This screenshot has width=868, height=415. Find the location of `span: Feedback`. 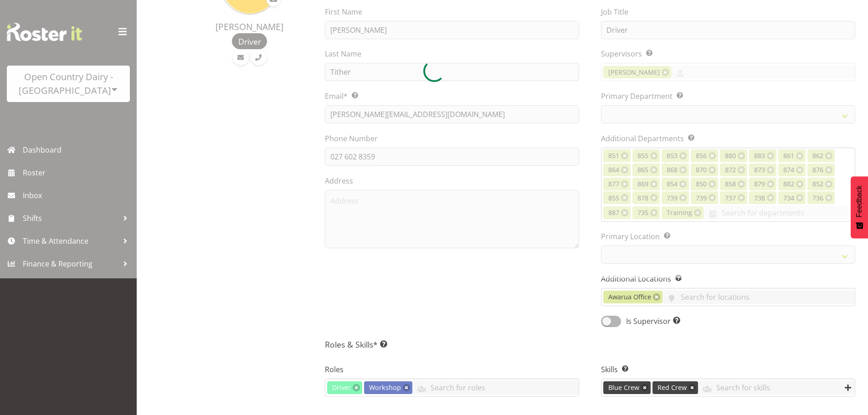

span: Feedback is located at coordinates (859, 201).